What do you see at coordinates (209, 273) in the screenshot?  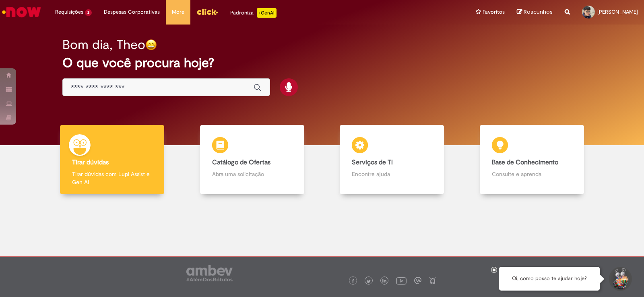 I see `img: logo_footer_ambev_rotulo_gray.png` at bounding box center [209, 273].